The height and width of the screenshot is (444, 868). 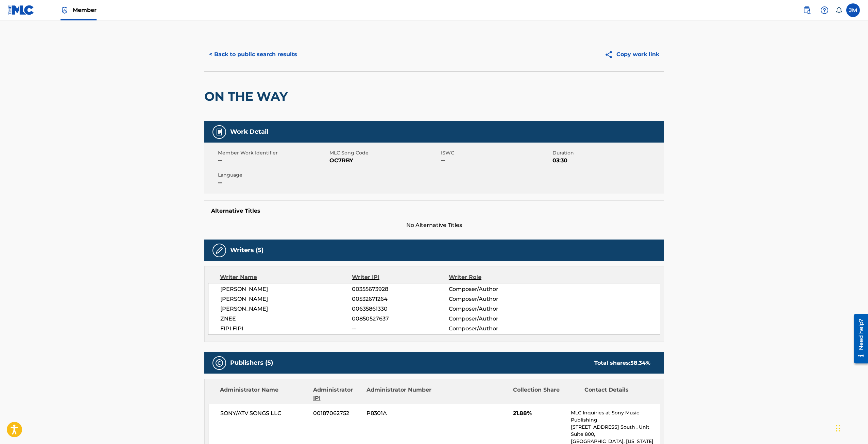 What do you see at coordinates (400, 289) in the screenshot?
I see `span: 00355673928` at bounding box center [400, 289].